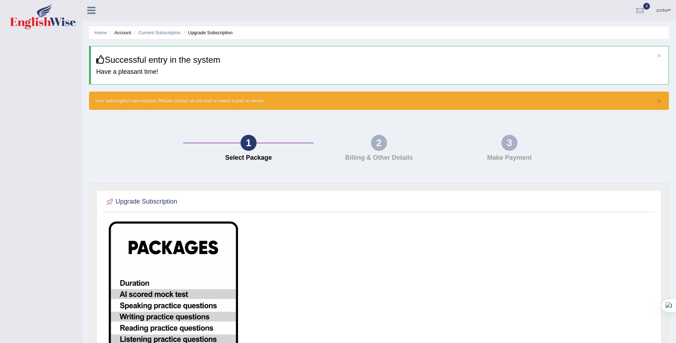 The height and width of the screenshot is (343, 676). I want to click on li: Account, so click(119, 32).